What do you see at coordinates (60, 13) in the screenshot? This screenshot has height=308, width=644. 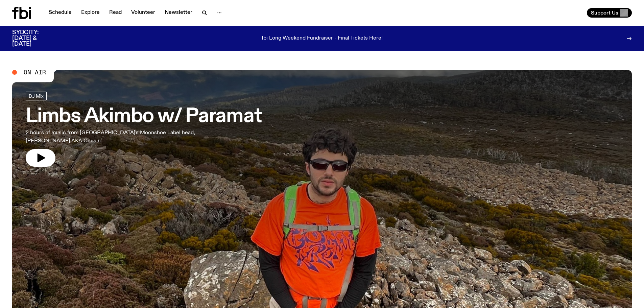 I see `a: Schedule` at bounding box center [60, 13].